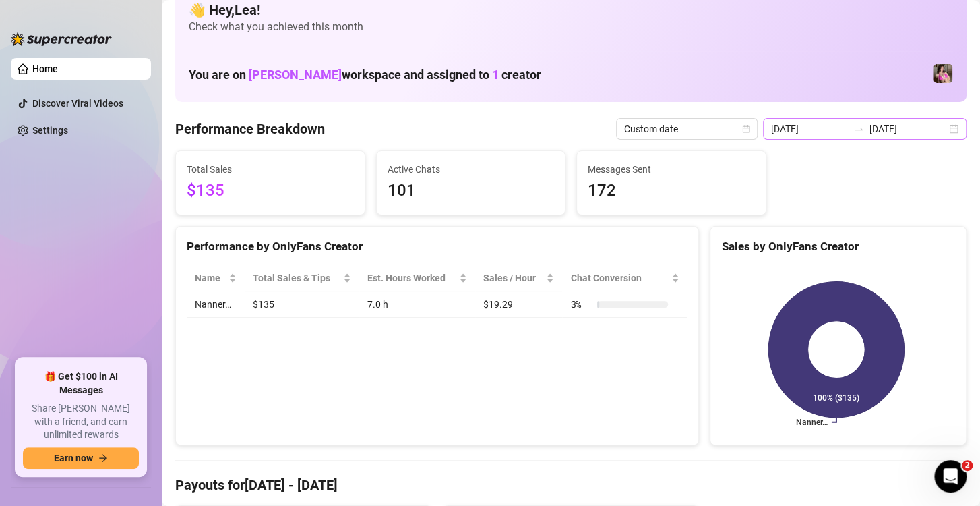 Image resolution: width=980 pixels, height=506 pixels. I want to click on span: Earn now, so click(73, 458).